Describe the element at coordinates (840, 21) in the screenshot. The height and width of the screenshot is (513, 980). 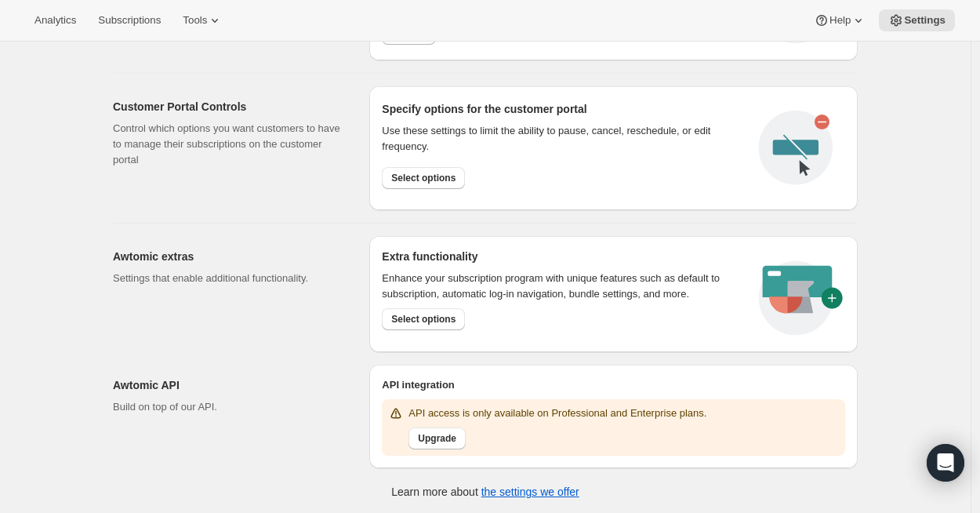
I see `button: Help` at that location.